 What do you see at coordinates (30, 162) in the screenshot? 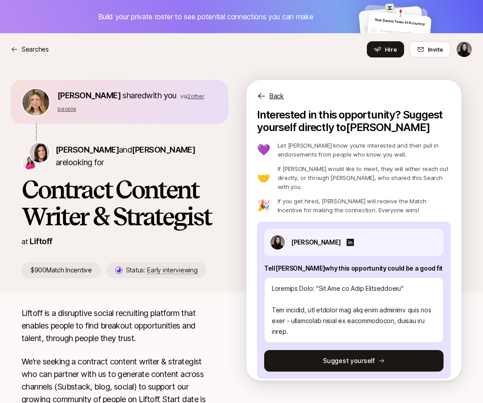
I see `img: Emma Frane` at bounding box center [30, 162].